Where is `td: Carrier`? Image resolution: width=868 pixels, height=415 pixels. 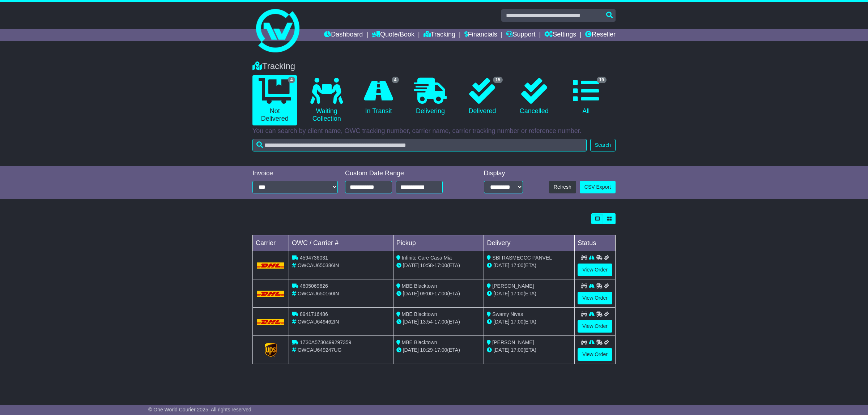
td: Carrier is located at coordinates (271, 243).